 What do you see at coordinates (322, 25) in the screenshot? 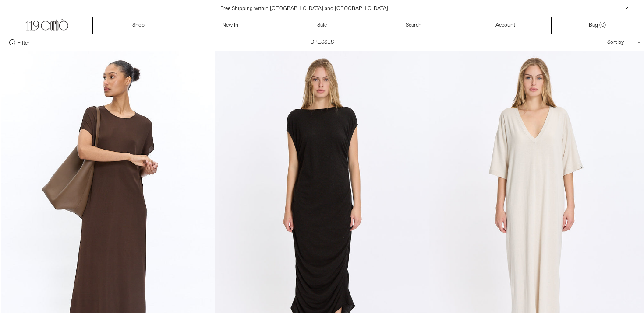
I see `a: Sale` at bounding box center [322, 25].